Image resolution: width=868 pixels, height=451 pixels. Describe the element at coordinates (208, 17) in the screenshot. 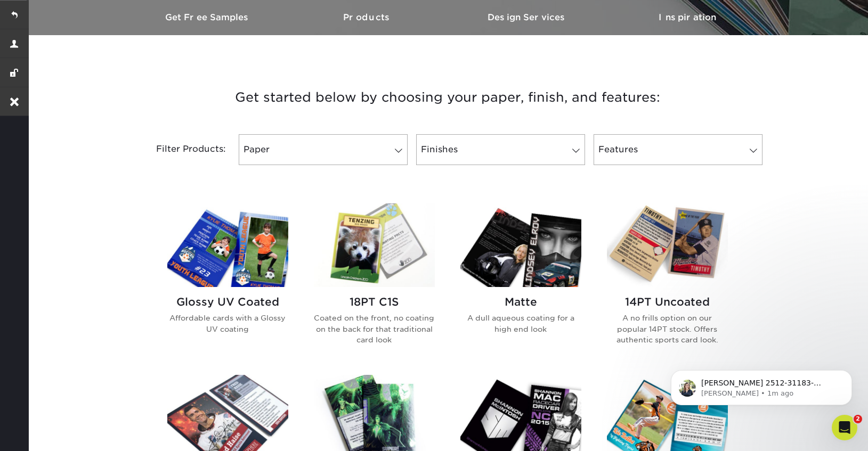

I see `h3: Get Free Samples` at that location.